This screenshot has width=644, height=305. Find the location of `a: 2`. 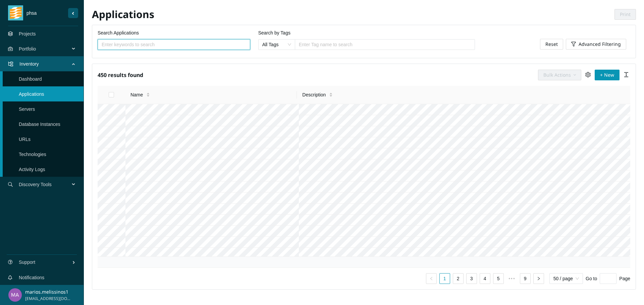

a: 2 is located at coordinates (458, 278).